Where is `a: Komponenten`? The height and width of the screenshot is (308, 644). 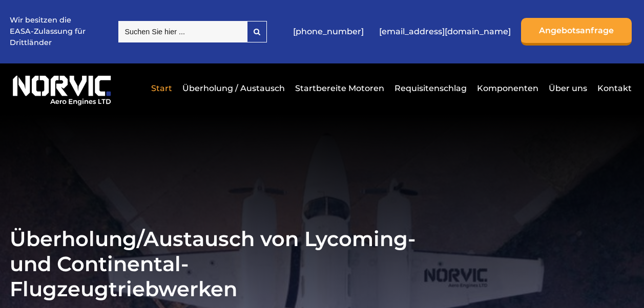
a: Komponenten is located at coordinates (508, 88).